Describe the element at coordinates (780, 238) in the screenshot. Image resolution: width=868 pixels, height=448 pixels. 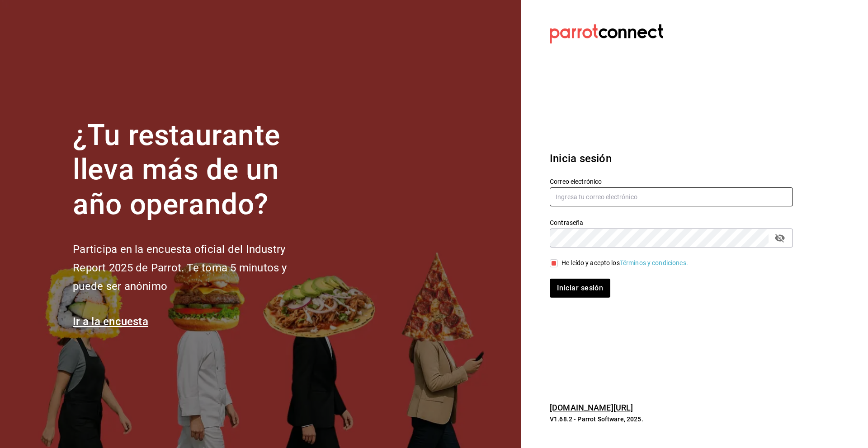
I see `button: passwordField` at that location.